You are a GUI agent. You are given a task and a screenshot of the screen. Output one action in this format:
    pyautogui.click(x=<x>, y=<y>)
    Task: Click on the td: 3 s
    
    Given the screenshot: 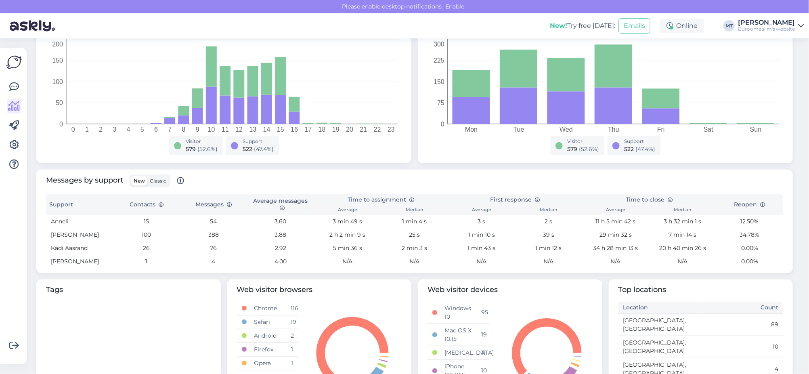 What is the action you would take?
    pyautogui.click(x=482, y=221)
    